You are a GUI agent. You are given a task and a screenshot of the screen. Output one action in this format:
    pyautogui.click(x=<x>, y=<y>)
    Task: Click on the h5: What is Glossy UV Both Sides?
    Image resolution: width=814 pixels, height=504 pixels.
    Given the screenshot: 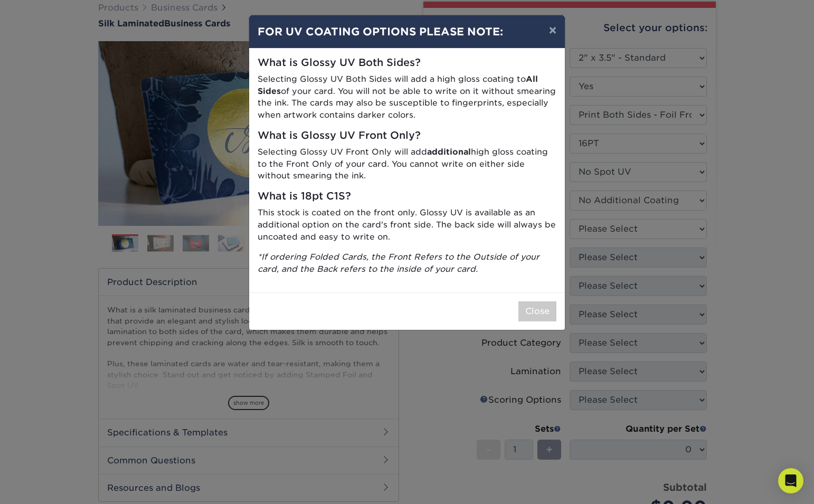 What is the action you would take?
    pyautogui.click(x=407, y=63)
    